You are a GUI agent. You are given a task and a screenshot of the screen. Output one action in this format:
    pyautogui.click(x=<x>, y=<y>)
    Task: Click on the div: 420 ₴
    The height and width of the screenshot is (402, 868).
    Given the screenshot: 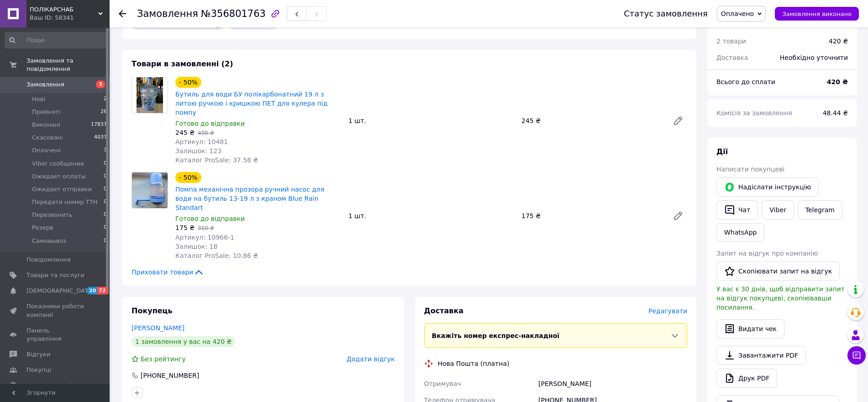 What is the action you would take?
    pyautogui.click(x=838, y=41)
    